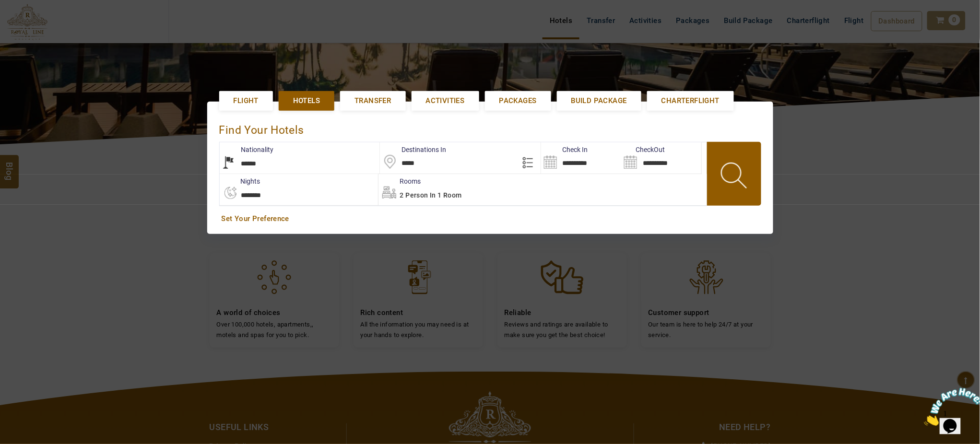 The image size is (980, 444). What do you see at coordinates (240, 181) in the screenshot?
I see `label: nights` at bounding box center [240, 181].